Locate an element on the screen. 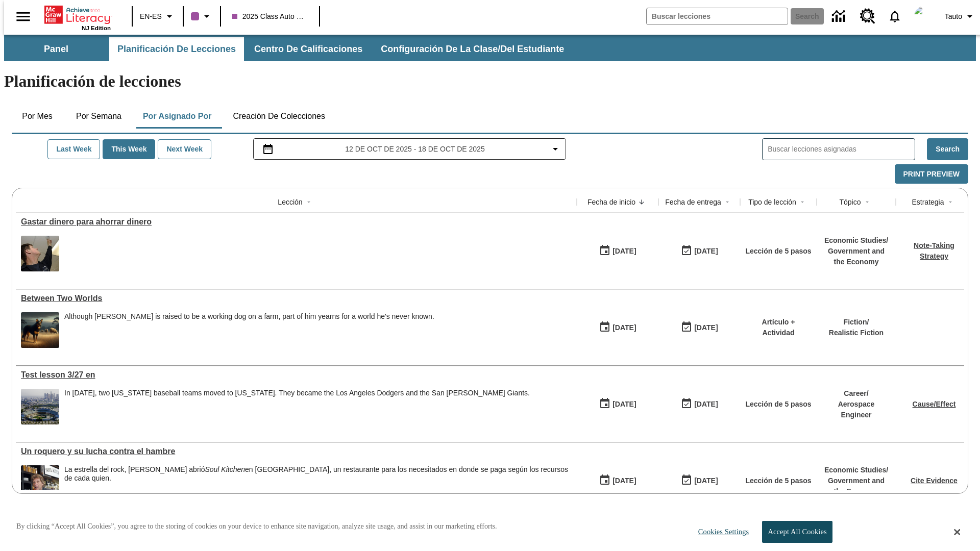 This screenshot has height=551, width=980. i: Soul Kitchen is located at coordinates (225, 469).